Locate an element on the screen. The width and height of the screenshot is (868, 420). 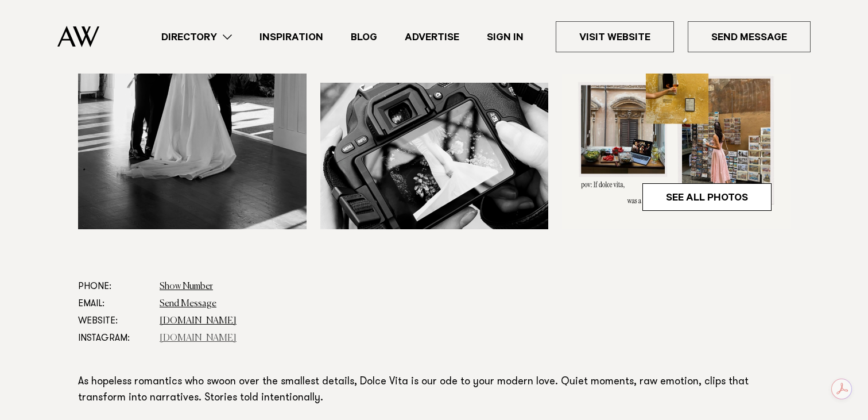
a: Directory is located at coordinates (196, 37).